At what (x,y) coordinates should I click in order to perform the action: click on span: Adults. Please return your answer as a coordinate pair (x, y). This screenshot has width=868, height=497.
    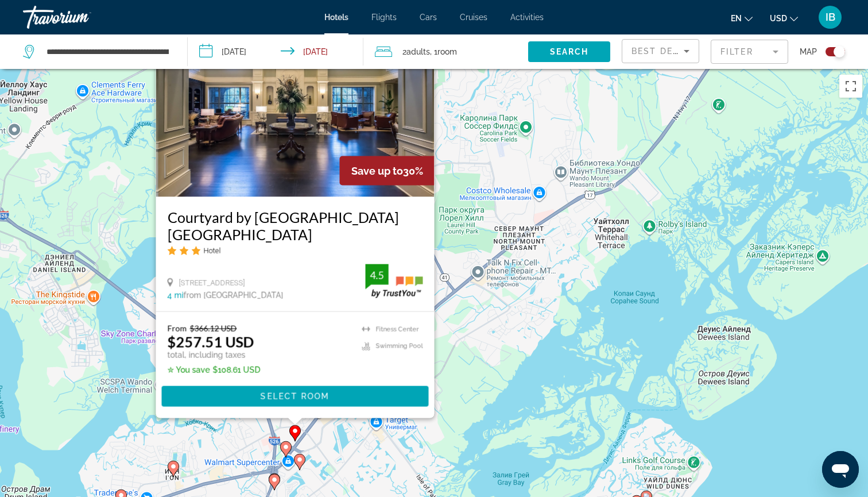
    Looking at the image, I should click on (418, 52).